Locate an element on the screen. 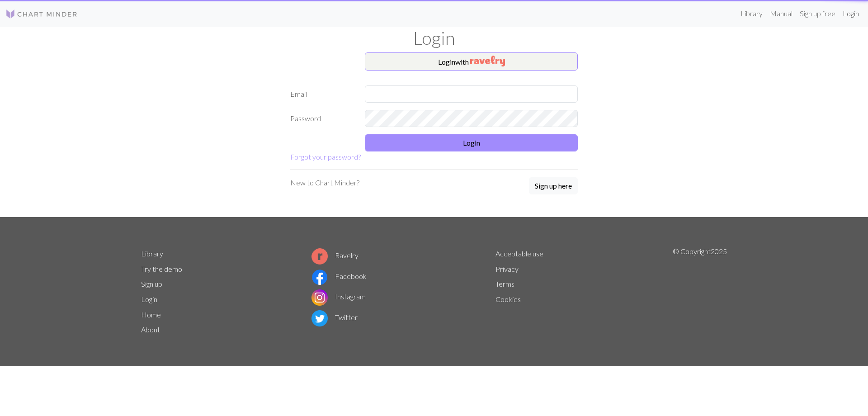 This screenshot has width=868, height=416. a: About is located at coordinates (151, 329).